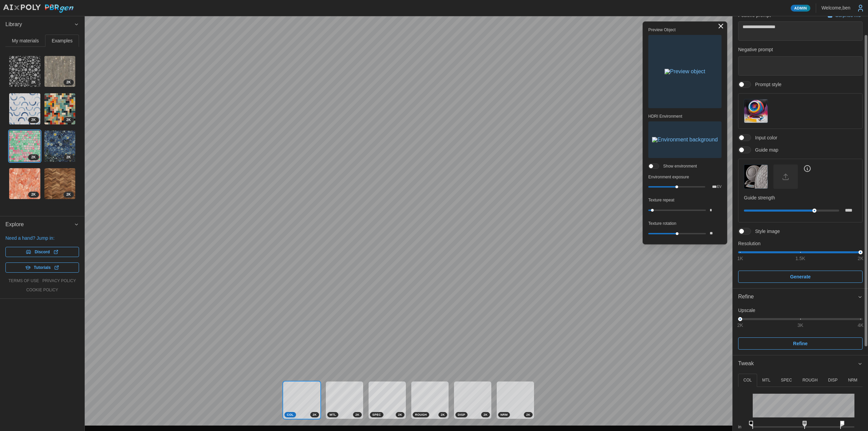 This screenshot has width=868, height=431. I want to click on span: Show environment, so click(678, 166).